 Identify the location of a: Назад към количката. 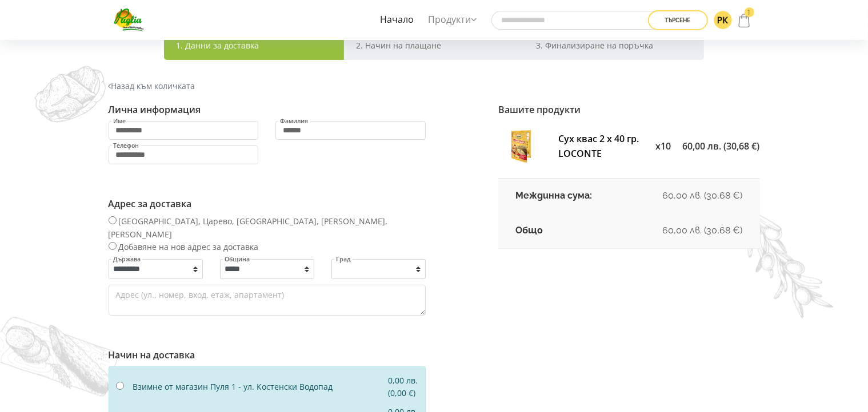
(152, 87).